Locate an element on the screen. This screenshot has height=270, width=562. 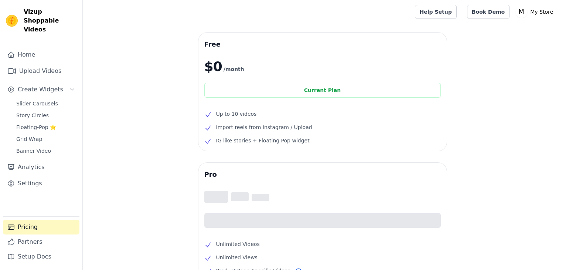
a: Pricing is located at coordinates (41, 227).